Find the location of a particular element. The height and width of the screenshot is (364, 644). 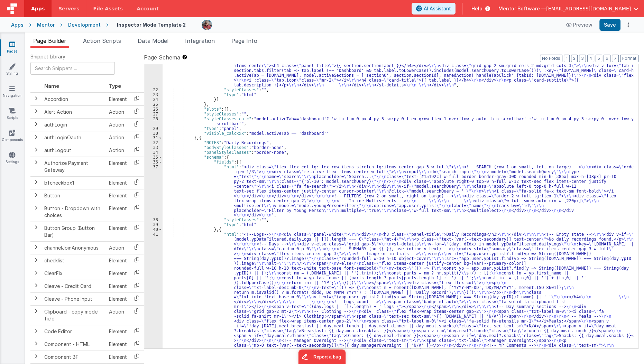

div: 22 is located at coordinates (153, 90).